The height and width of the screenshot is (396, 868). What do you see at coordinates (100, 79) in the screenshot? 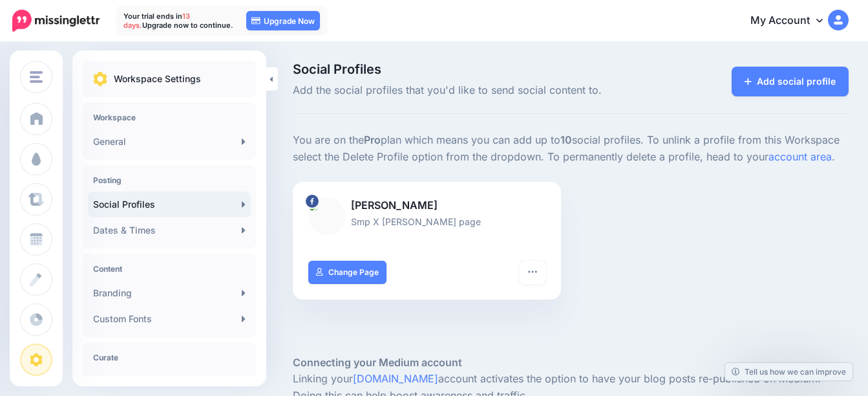
I see `img: settings.png` at bounding box center [100, 79].